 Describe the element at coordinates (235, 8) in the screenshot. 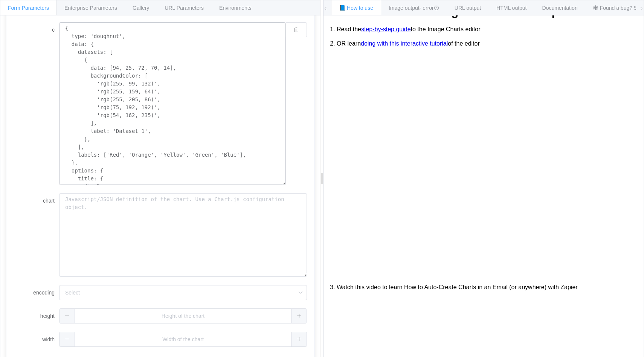

I see `span: Environments` at that location.